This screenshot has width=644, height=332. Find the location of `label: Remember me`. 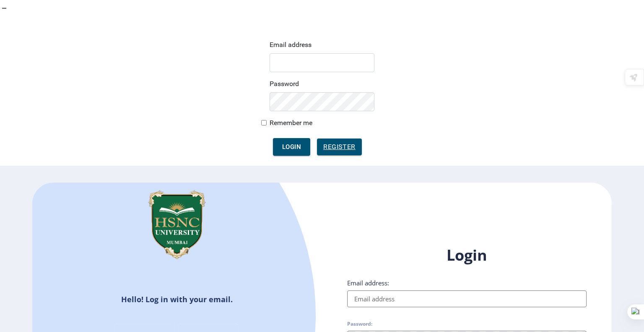

label: Remember me is located at coordinates (291, 123).